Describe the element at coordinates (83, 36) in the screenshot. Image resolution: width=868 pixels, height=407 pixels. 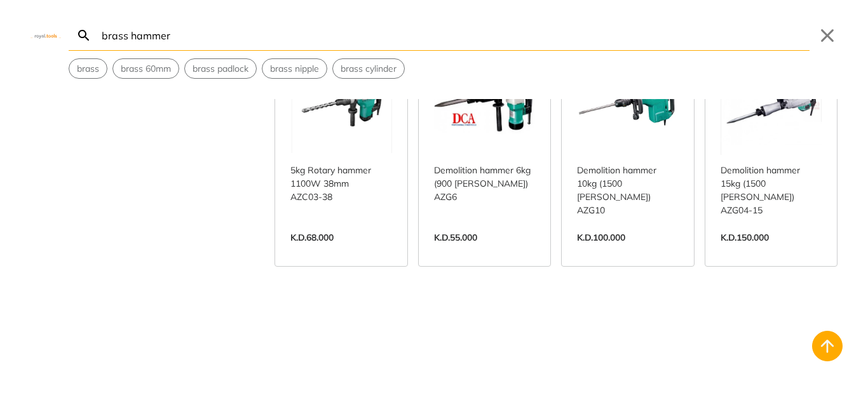
I see `svg: Search` at that location.